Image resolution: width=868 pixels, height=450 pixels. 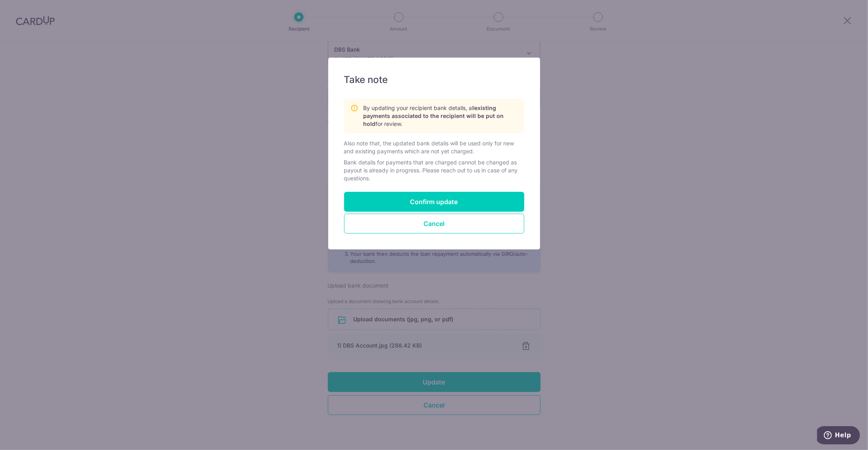 What do you see at coordinates (434, 201) in the screenshot?
I see `button: Confirm update` at bounding box center [434, 201].